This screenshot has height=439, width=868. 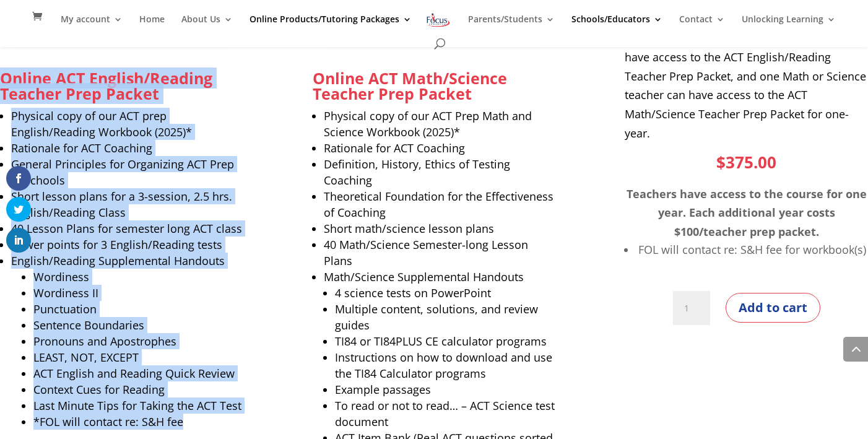 What do you see at coordinates (65, 309) in the screenshot?
I see `span: Punctuation` at bounding box center [65, 309].